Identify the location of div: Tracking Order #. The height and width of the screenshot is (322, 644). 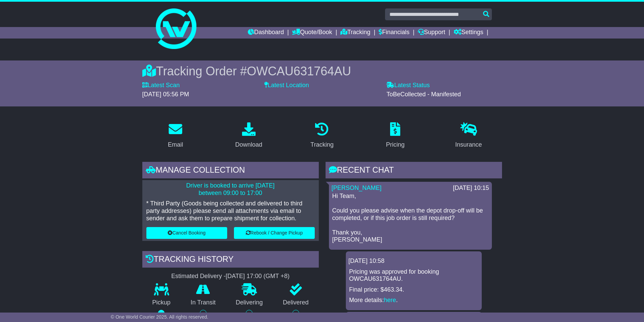
(322, 71).